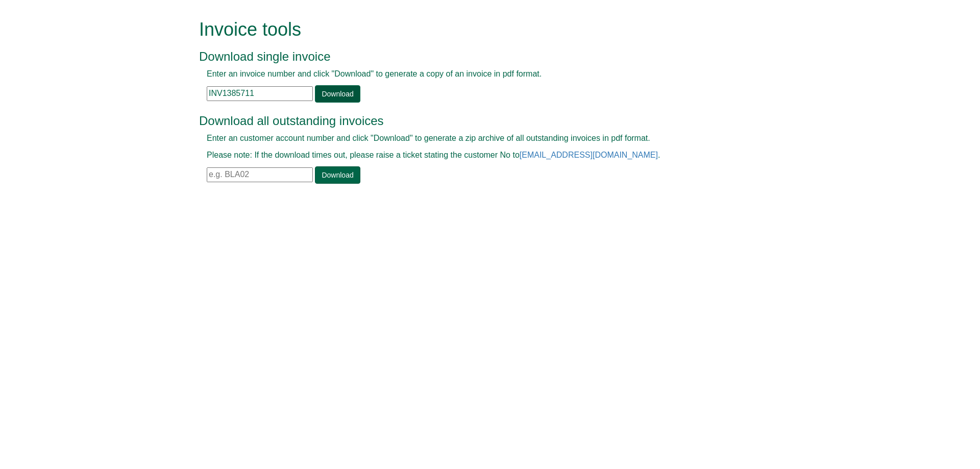 This screenshot has width=980, height=469. I want to click on p: Enter an invoice number and click "Download" to generate a copy of an invoice in pdf format., so click(478, 74).